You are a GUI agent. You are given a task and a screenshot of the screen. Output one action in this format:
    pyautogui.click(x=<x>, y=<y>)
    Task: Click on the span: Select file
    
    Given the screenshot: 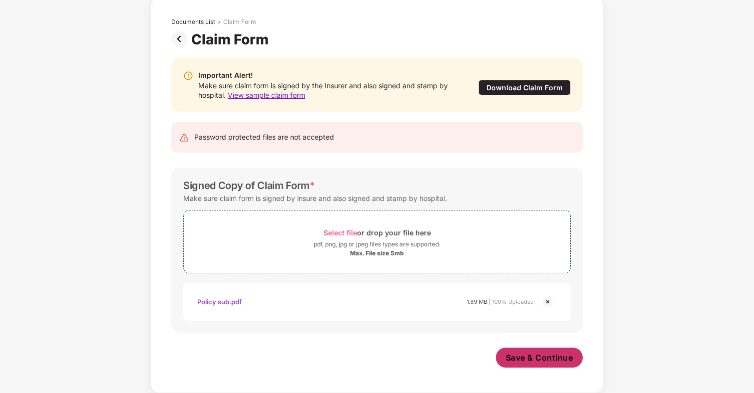 What is the action you would take?
    pyautogui.click(x=340, y=233)
    